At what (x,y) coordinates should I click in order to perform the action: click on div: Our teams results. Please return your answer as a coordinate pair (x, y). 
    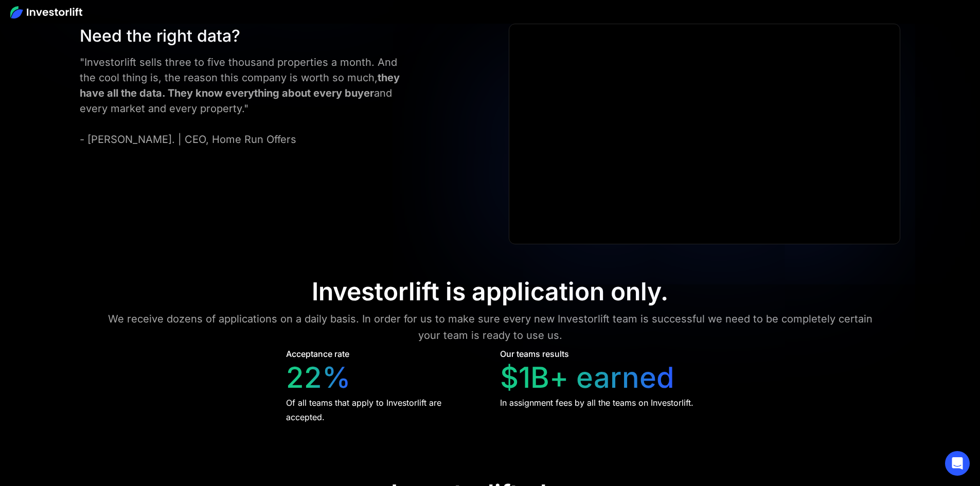
    Looking at the image, I should click on (535, 353).